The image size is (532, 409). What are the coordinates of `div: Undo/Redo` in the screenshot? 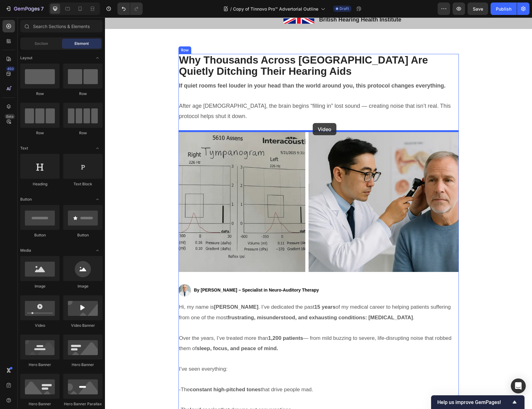 It's located at (130, 9).